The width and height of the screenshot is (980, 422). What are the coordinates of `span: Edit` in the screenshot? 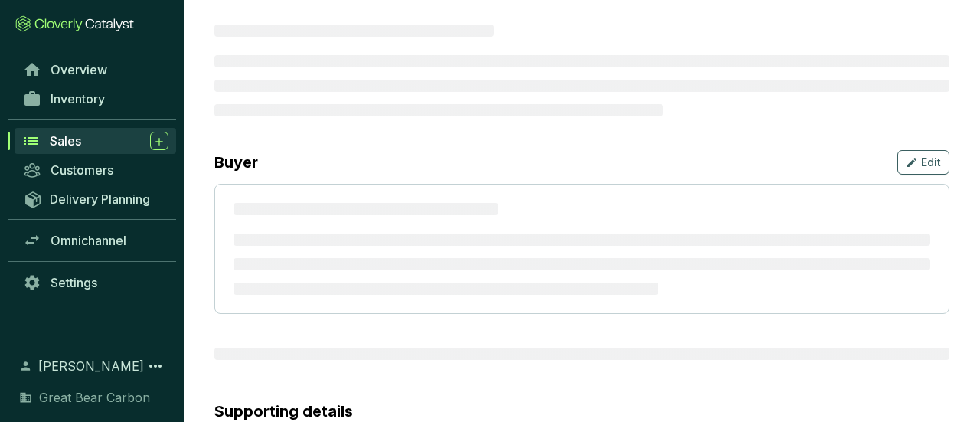 It's located at (931, 163).